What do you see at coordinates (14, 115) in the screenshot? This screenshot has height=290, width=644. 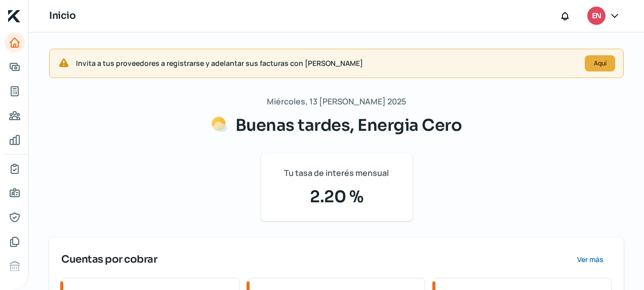 I see `a: Cuentas por pagar` at bounding box center [14, 115].